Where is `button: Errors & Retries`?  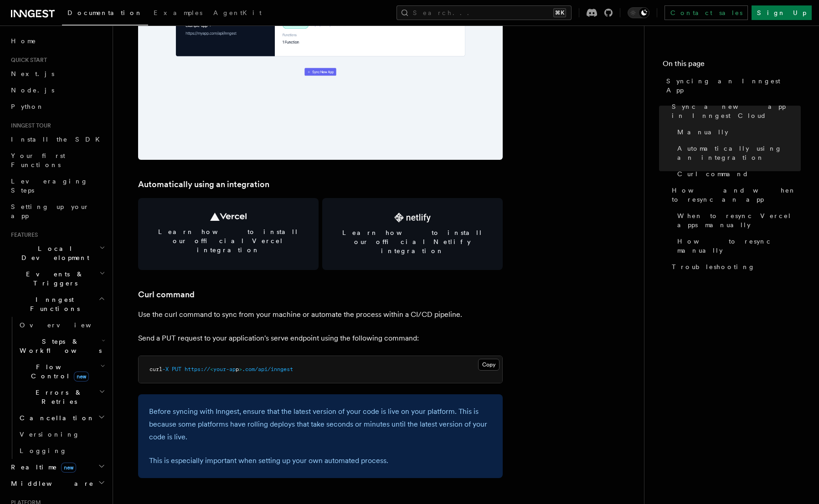
button: Errors & Retries is located at coordinates (61, 397).